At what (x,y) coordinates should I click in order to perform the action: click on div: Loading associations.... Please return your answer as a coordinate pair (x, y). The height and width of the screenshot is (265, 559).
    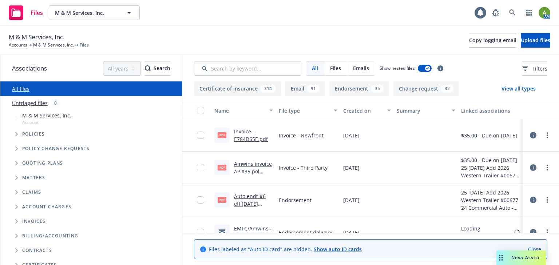
    Looking at the image, I should click on (487, 233).